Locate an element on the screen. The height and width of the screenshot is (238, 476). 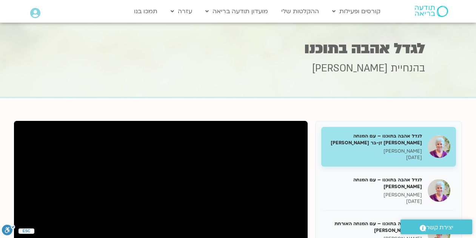
a: מועדון תודעה בריאה is located at coordinates (237, 11).